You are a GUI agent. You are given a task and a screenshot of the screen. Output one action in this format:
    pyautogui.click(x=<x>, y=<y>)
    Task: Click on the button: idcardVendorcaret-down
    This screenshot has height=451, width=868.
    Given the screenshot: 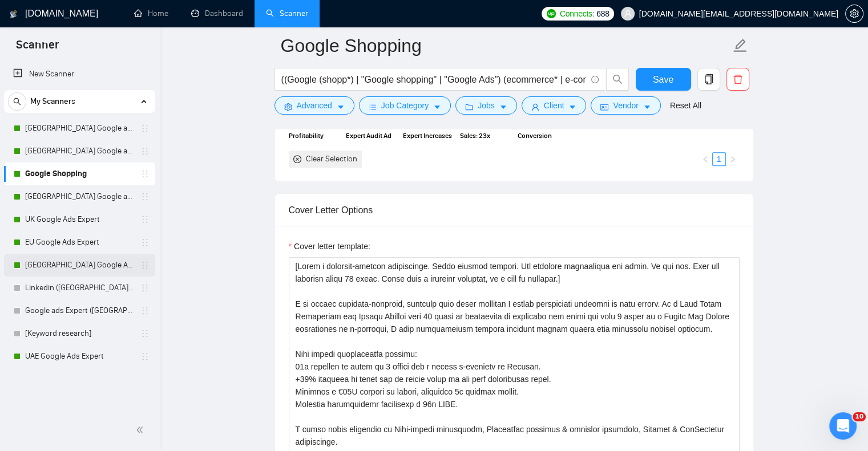 What is the action you would take?
    pyautogui.click(x=626, y=105)
    